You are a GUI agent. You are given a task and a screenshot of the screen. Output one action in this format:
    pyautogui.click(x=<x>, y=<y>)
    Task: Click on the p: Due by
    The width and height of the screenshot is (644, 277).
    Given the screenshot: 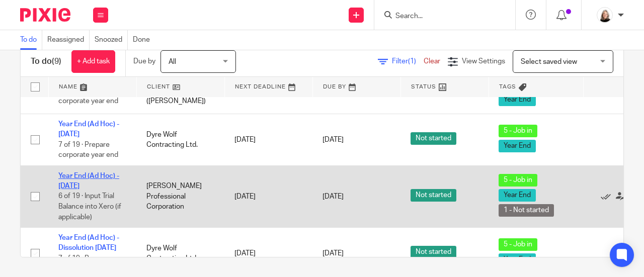 What is the action you would take?
    pyautogui.click(x=144, y=62)
    